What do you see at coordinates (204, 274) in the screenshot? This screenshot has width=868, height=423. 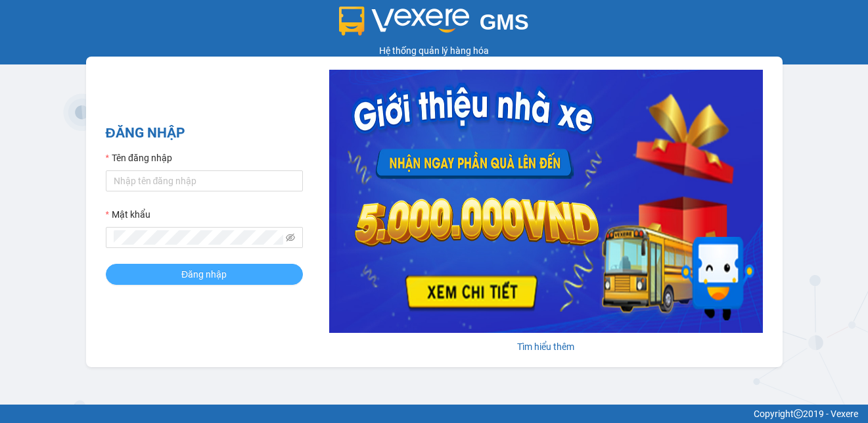 I see `button: Đăng nhập` at bounding box center [204, 274].